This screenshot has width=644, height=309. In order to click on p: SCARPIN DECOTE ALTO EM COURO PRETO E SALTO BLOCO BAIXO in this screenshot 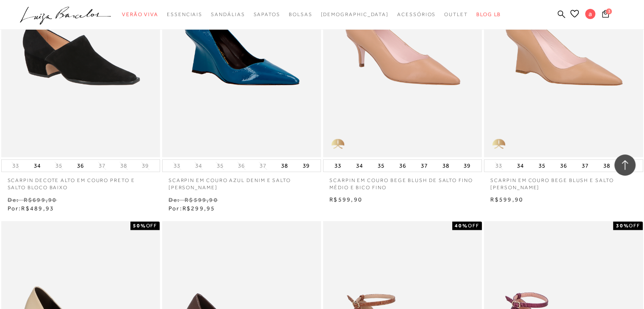, I will do `click(80, 182)`.